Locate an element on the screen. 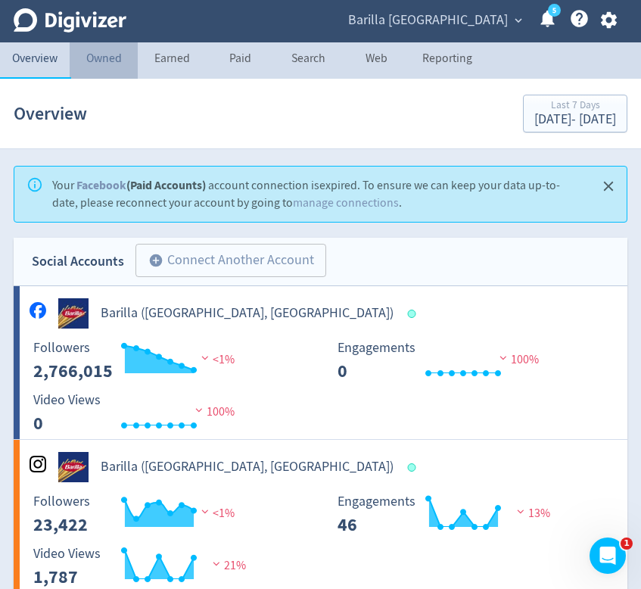 The height and width of the screenshot is (589, 641). a: manage connections is located at coordinates (346, 203).